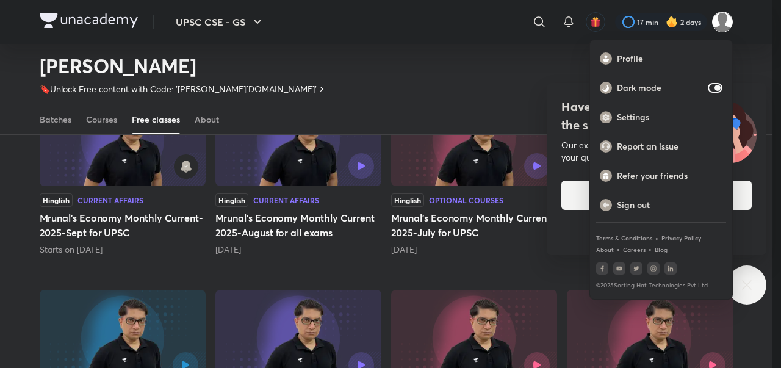 The height and width of the screenshot is (368, 781). I want to click on p: Report an issue, so click(669, 146).